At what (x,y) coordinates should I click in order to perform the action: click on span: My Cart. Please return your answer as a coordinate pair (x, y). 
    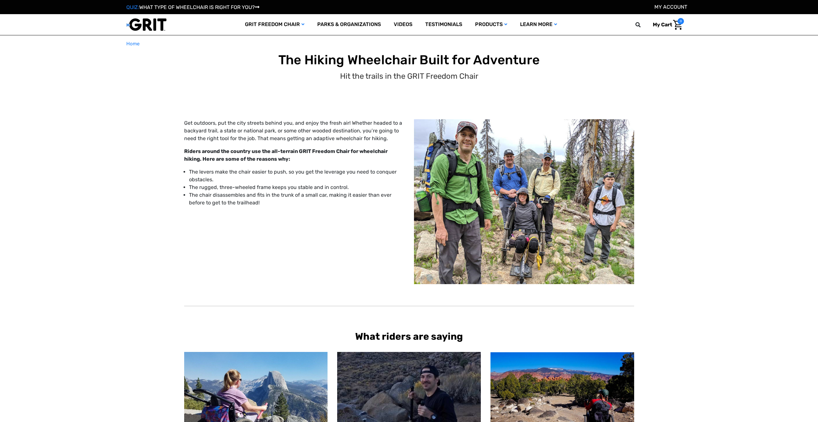
    Looking at the image, I should click on (662, 24).